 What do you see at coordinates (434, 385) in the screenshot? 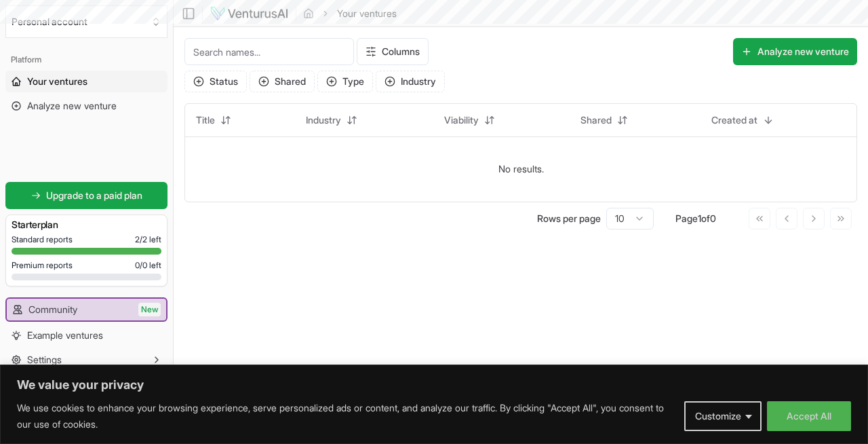
I see `p: We value your privacy` at bounding box center [434, 385].